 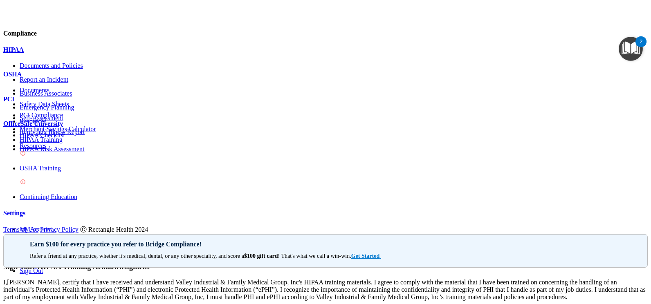 I want to click on span: ! That's what we call a win-win., so click(x=314, y=256).